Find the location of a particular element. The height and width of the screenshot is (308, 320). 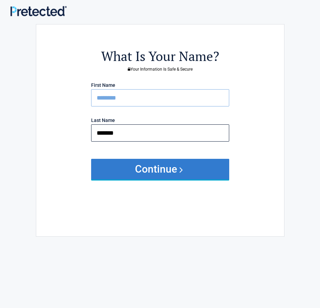

img: Main Logo is located at coordinates (38, 11).